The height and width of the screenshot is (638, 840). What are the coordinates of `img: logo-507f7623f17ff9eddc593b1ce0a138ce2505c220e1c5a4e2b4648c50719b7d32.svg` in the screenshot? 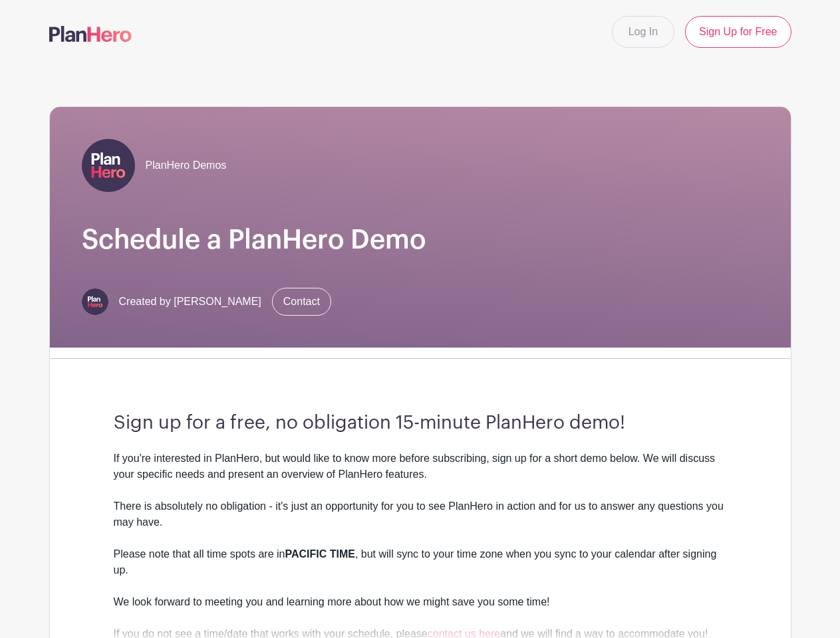 It's located at (91, 34).